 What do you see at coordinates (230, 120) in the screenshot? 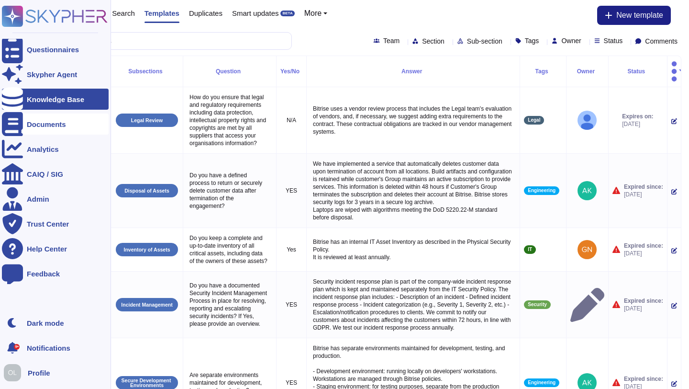
I see `p: How do you ensure that legal and regulatory requirements including data protection, intellectual ...` at bounding box center [230, 120].